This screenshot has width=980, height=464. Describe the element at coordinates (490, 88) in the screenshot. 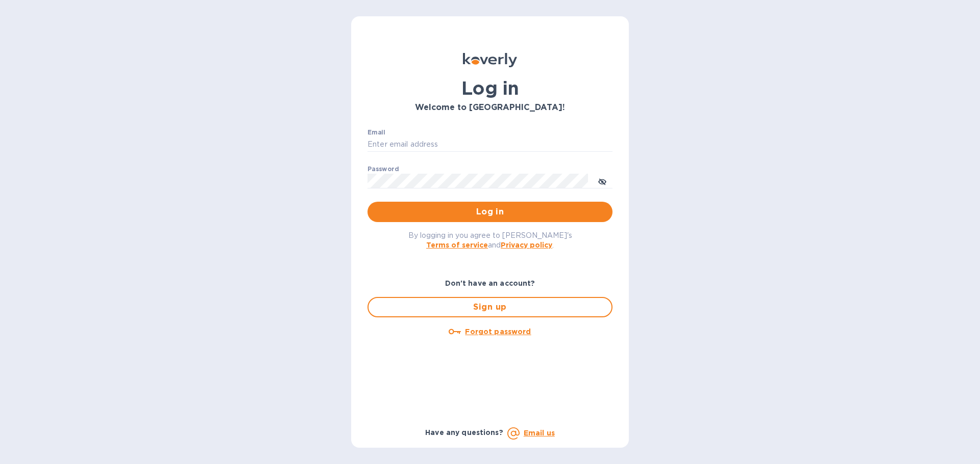

I see `h1: Log in` at that location.